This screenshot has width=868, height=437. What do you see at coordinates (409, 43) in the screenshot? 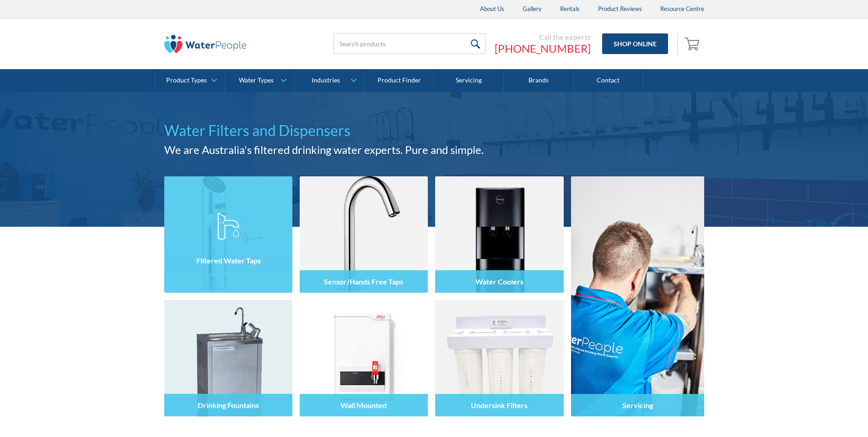
I see `input: Search products` at bounding box center [409, 43].